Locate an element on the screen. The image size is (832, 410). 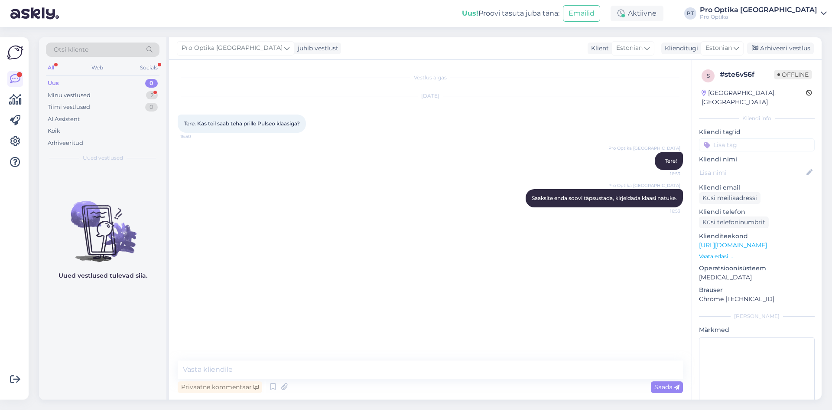
input: Lisa tag is located at coordinates (757, 145).